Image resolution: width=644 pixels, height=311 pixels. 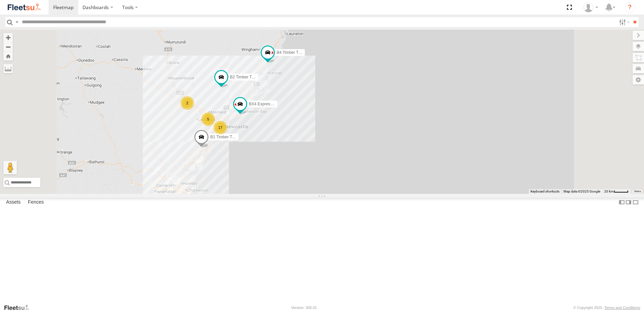 What do you see at coordinates (220, 128) in the screenshot?
I see `div: 17` at bounding box center [220, 128].